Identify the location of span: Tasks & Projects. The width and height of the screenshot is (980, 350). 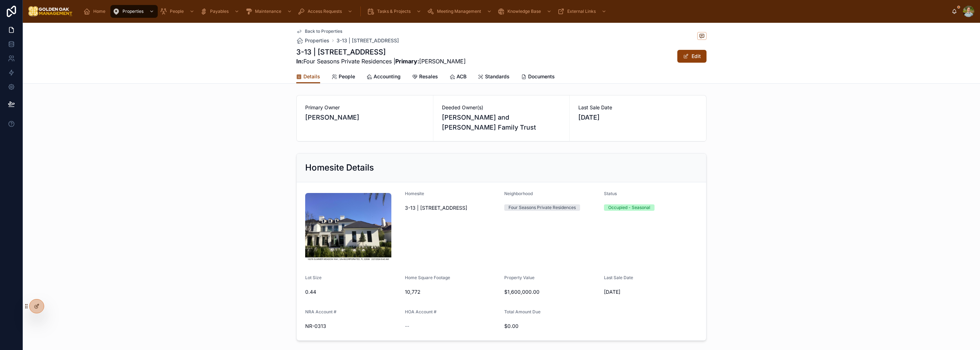
(394, 12).